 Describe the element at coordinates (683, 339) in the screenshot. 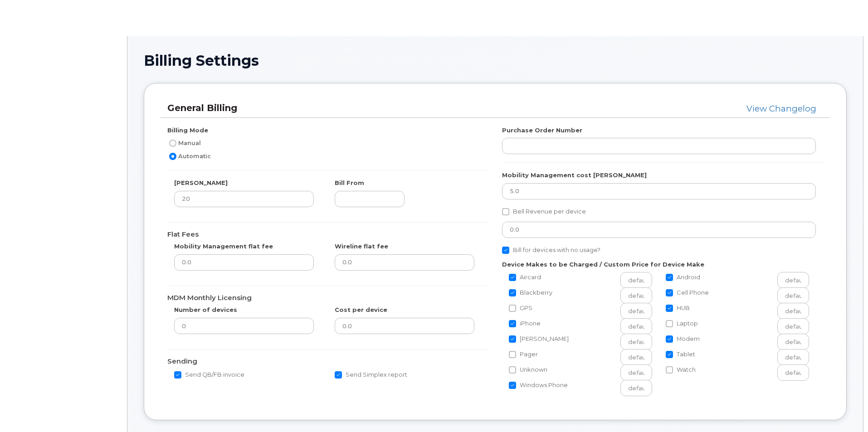

I see `label: Modem` at that location.